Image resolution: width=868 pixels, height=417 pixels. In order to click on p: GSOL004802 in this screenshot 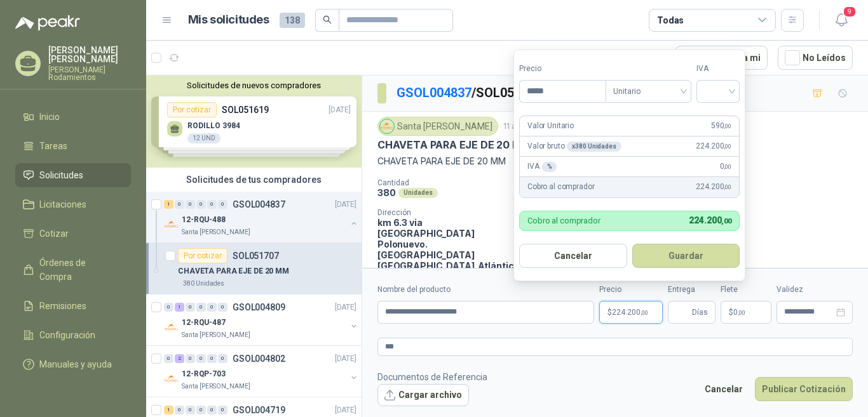, I will do `click(259, 359)`.